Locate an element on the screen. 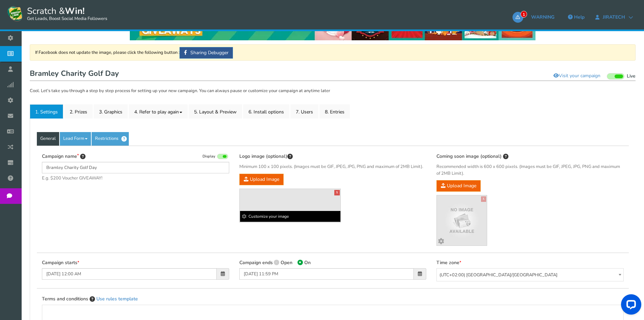  p: Cool. Let's take you through a step by step process for setting up your new campaign. You can alw... is located at coordinates (333, 91).